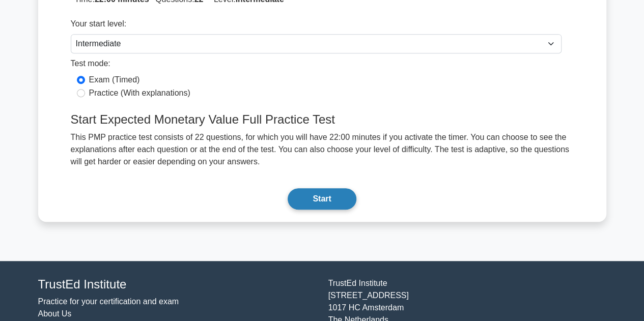 Image resolution: width=644 pixels, height=321 pixels. What do you see at coordinates (177, 284) in the screenshot?
I see `h4: TrustEd Institute` at bounding box center [177, 284].